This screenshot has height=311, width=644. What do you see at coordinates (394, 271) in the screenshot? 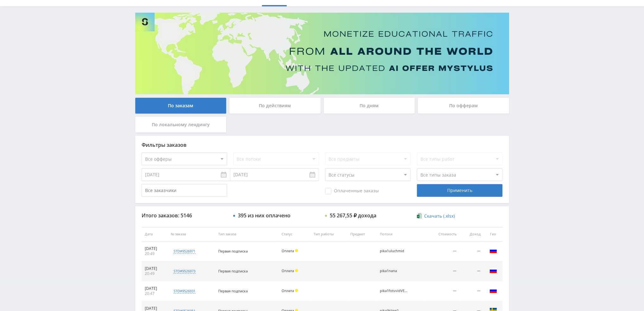
I see `div: pika1nana` at bounding box center [394, 271].